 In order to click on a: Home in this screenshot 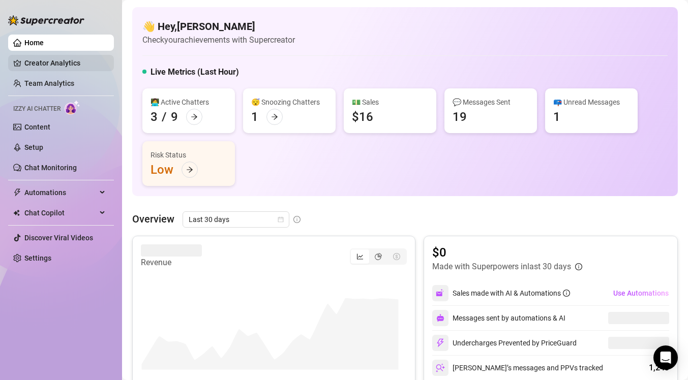, I will do `click(34, 43)`.